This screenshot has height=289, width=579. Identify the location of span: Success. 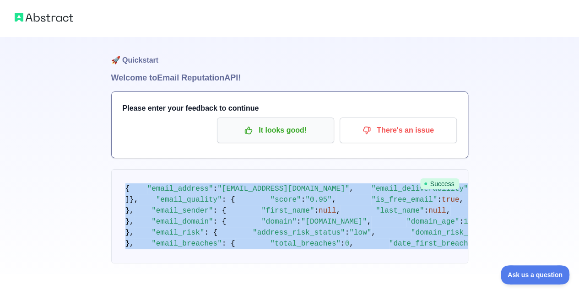
(439, 184).